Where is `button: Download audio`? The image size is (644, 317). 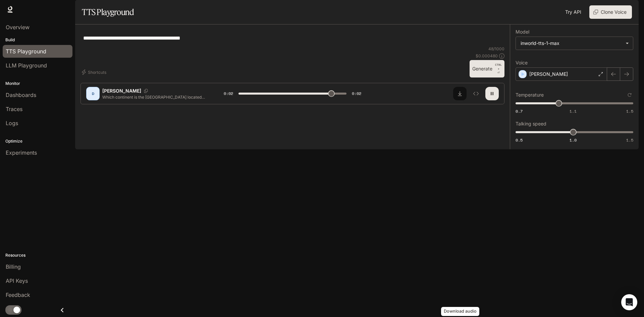 button: Download audio is located at coordinates (460, 94).